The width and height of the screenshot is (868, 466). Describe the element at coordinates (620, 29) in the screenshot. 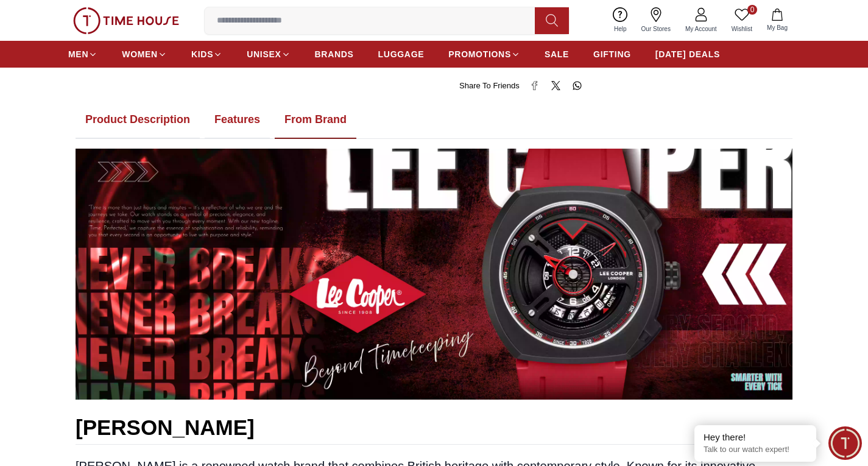

I see `span: Help` at that location.